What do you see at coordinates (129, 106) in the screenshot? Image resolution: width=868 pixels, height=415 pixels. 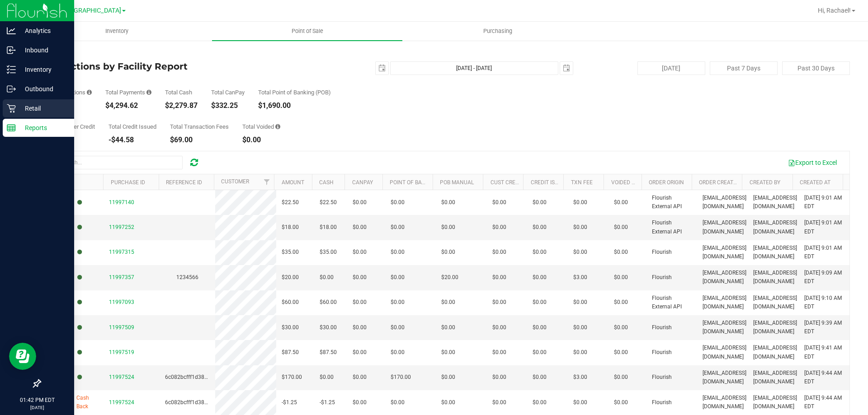 I see `div: $4,294.62` at bounding box center [129, 106].